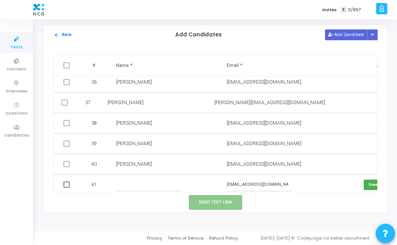 The height and width of the screenshot is (245, 397). Describe the element at coordinates (16, 113) in the screenshot. I see `span: Questions` at that location.